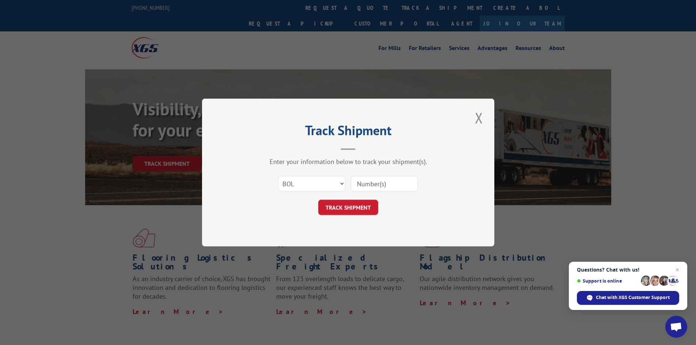 This screenshot has height=345, width=696. What do you see at coordinates (607, 281) in the screenshot?
I see `span: Support is online` at bounding box center [607, 281].